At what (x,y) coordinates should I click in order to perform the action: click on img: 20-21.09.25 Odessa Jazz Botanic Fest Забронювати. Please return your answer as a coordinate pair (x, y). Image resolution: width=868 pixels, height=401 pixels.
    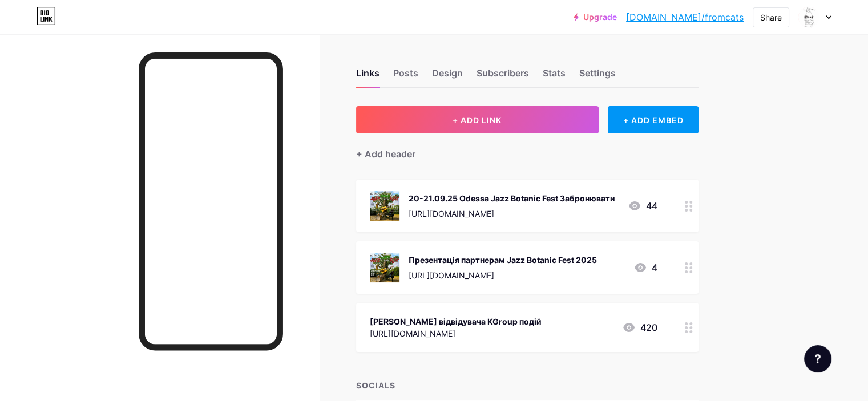
    Looking at the image, I should click on (384, 206).